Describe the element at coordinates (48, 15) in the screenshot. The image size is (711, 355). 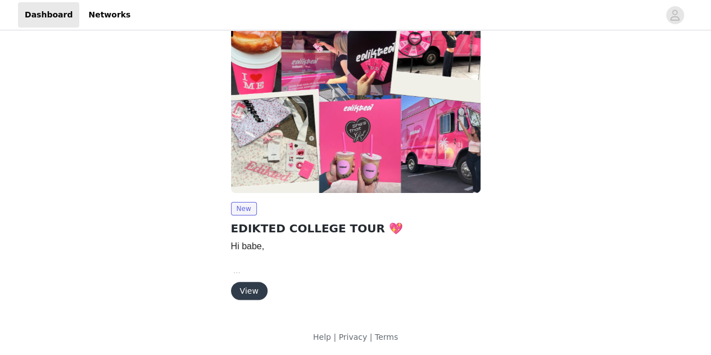
I see `a: Dashboard` at that location.